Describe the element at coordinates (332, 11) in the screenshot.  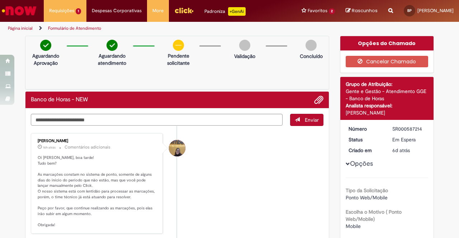
I see `span: 2` at that location.